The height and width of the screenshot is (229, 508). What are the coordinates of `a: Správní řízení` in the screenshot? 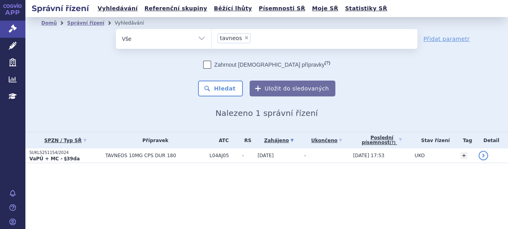 It's located at (86, 23).